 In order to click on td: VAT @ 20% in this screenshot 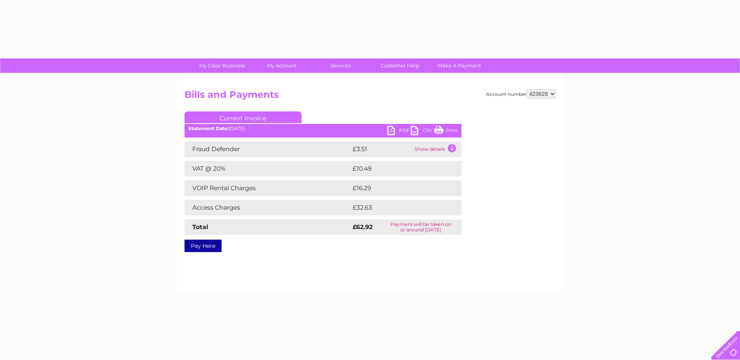, I will do `click(268, 169)`.